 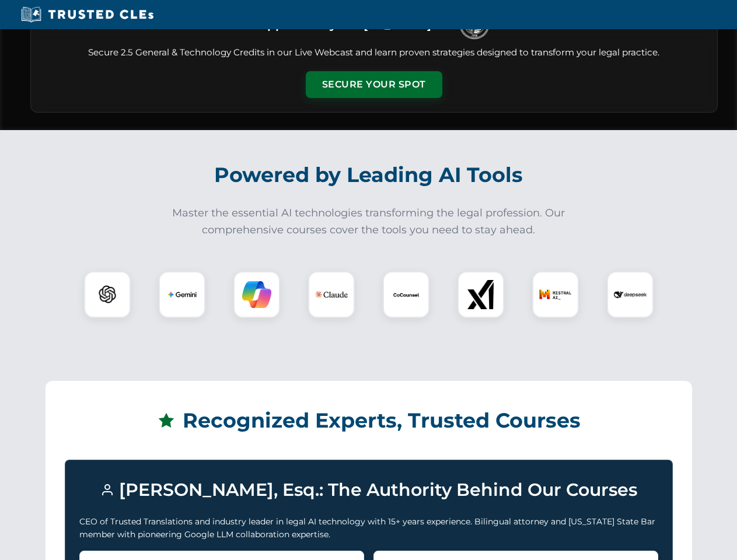 I want to click on img: DeepSeek Logo, so click(x=630, y=295).